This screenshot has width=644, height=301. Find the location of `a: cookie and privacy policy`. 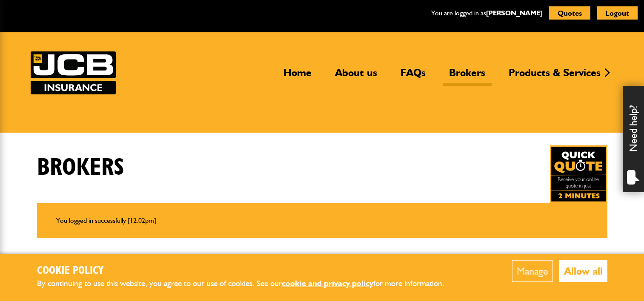

a: cookie and privacy policy is located at coordinates (328, 283).